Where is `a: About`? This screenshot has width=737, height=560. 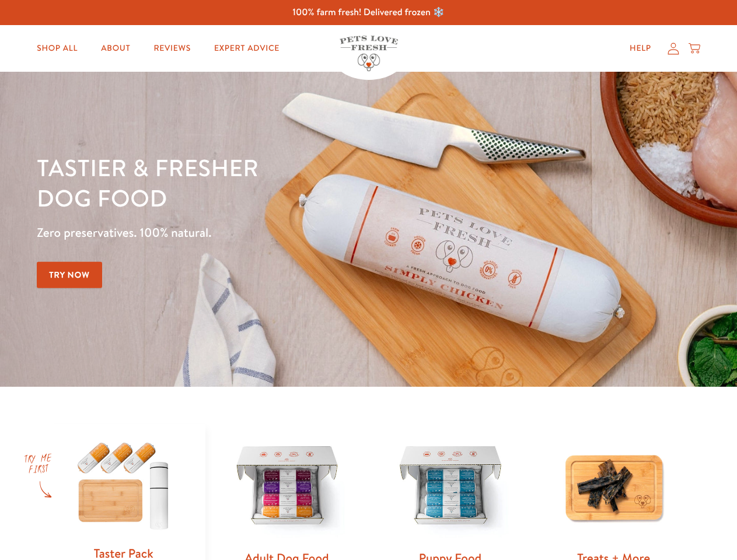
a: About is located at coordinates (116, 48).